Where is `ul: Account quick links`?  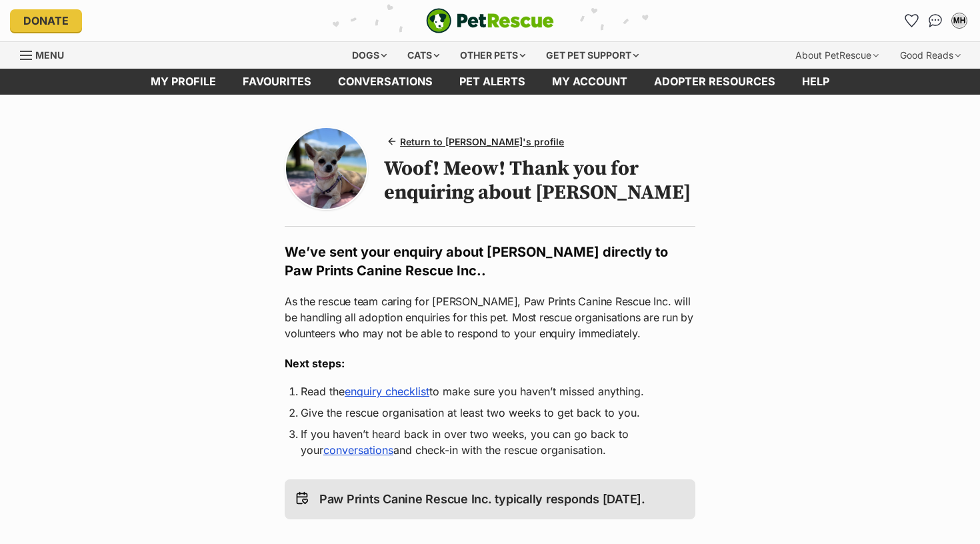 ul: Account quick links is located at coordinates (935, 20).